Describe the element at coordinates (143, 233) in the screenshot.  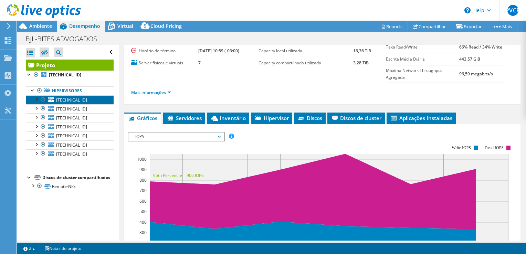
I see `text: 300` at that location.